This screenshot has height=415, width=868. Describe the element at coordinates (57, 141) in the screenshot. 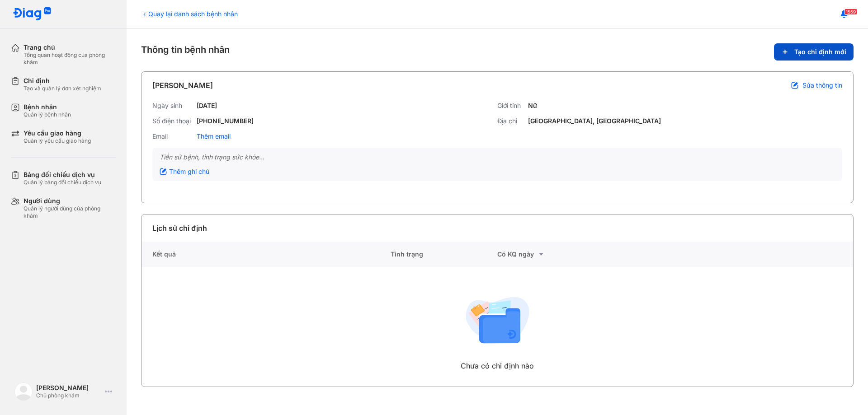

I see `div: Quản lý yêu cầu giao hàng` at that location.